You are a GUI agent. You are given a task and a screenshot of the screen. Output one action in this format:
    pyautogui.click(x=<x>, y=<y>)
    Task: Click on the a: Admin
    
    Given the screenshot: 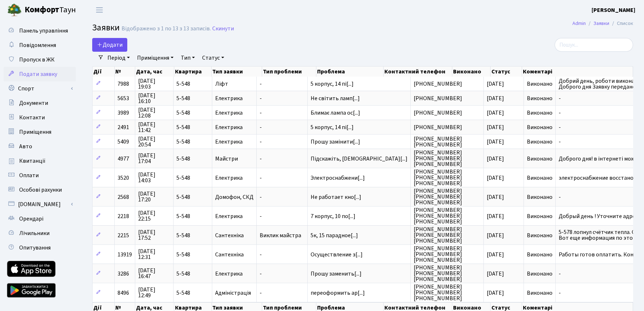 What is the action you would take?
    pyautogui.click(x=580, y=23)
    